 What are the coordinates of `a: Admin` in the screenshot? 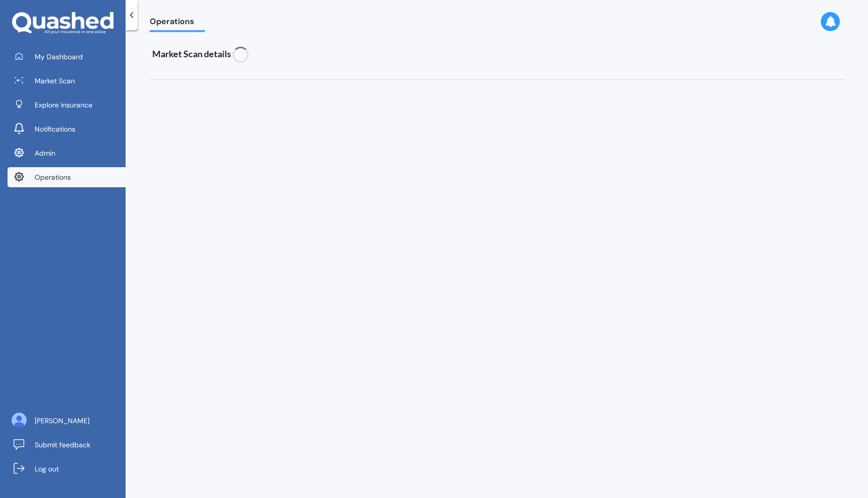 It's located at (66, 153).